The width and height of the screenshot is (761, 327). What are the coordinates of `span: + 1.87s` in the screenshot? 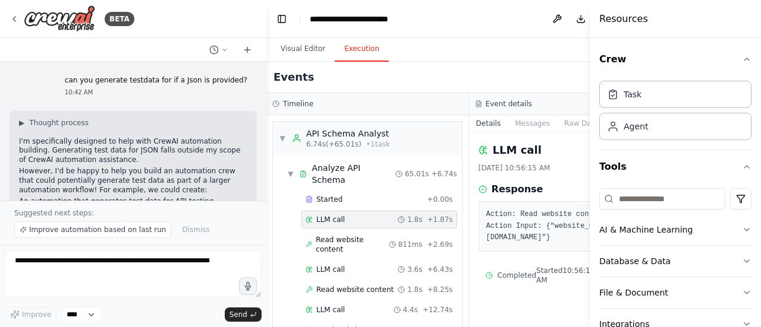 It's located at (440, 220).